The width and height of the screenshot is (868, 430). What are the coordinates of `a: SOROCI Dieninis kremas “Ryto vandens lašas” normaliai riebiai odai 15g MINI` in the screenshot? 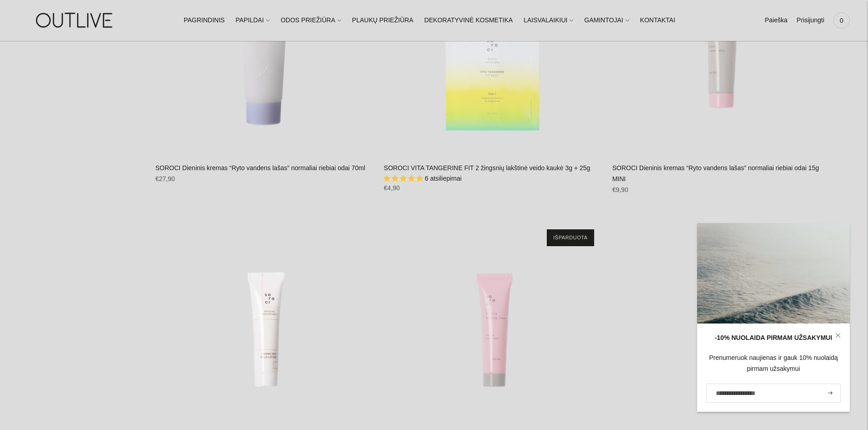 It's located at (716, 173).